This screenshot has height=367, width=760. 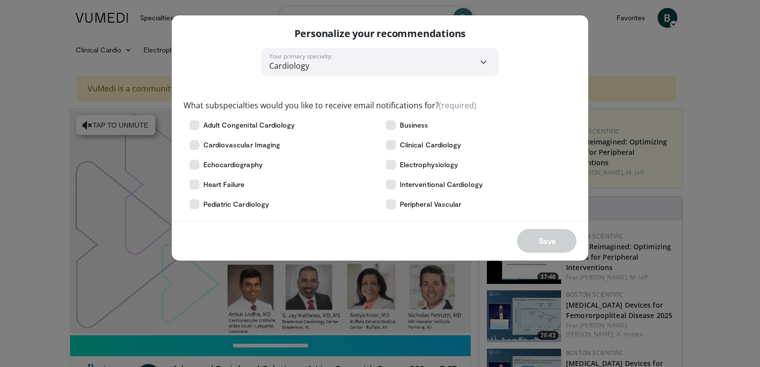 I want to click on span: Echocardiography, so click(x=233, y=165).